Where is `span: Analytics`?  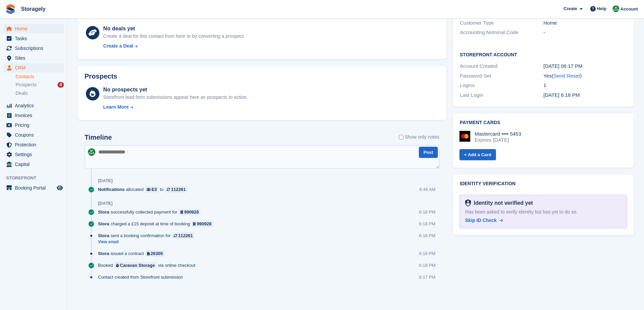 span: Analytics is located at coordinates (35, 105).